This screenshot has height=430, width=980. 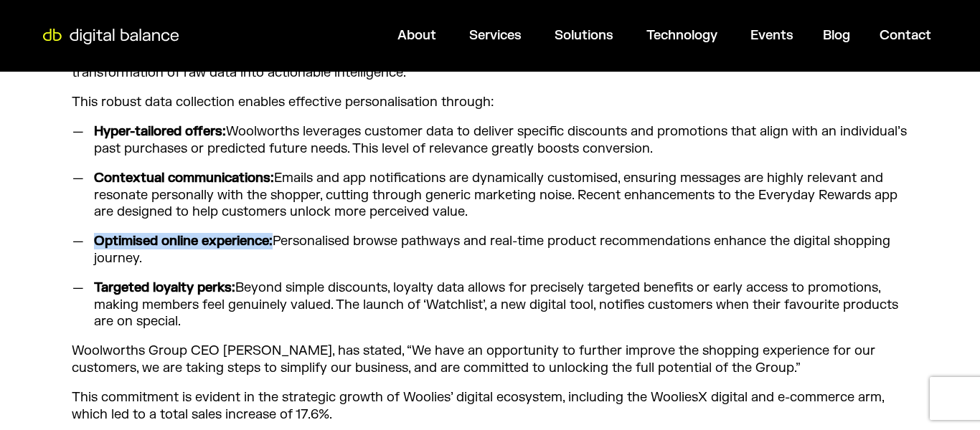 I want to click on span: Technology, so click(x=681, y=35).